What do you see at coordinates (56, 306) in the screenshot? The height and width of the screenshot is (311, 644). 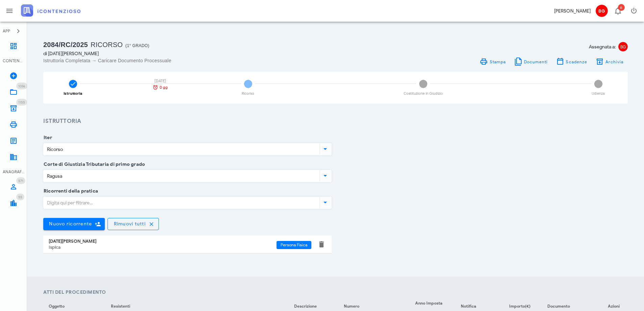 I see `span: Oggetto` at bounding box center [56, 306].